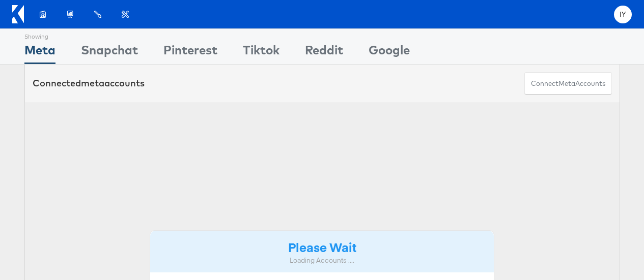 The height and width of the screenshot is (280, 644). Describe the element at coordinates (110, 53) in the screenshot. I see `div: Snapchat` at that location.